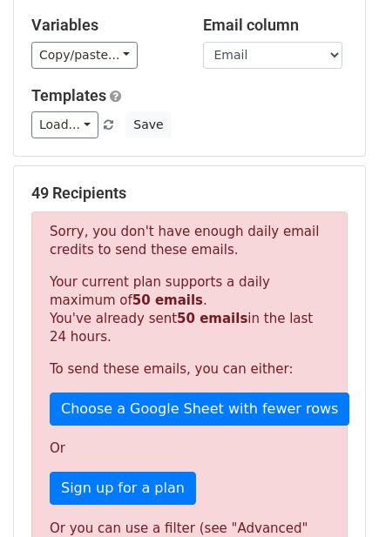 The width and height of the screenshot is (379, 537). I want to click on h5: 49 Recipients, so click(189, 193).